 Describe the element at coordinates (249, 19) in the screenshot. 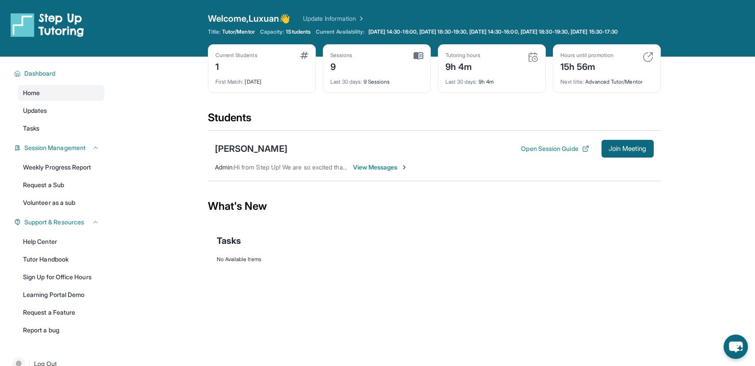

I see `span: Welcome, Luxuan 👋` at that location.